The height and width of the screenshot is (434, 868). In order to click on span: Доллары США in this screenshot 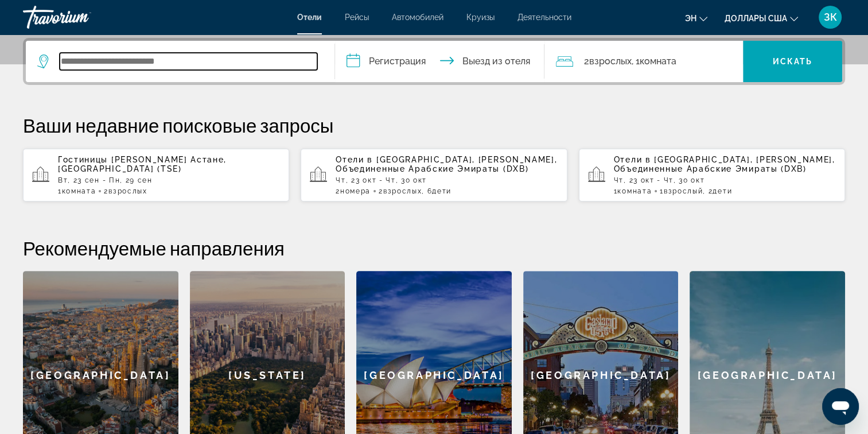, I will do `click(756, 18)`.